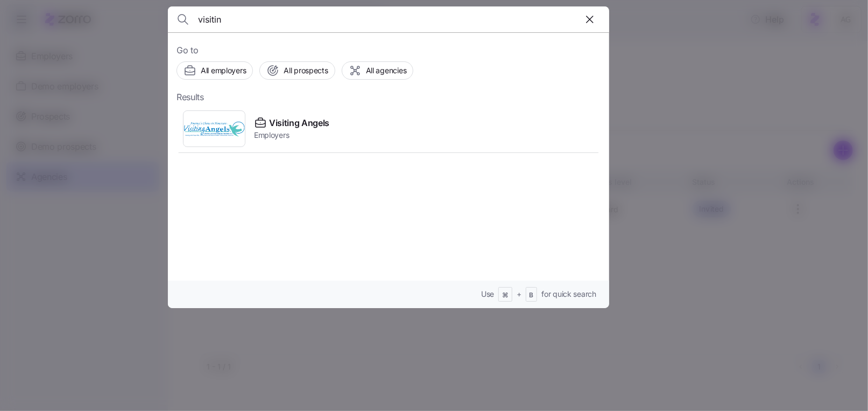  What do you see at coordinates (532, 295) in the screenshot?
I see `span: B` at bounding box center [532, 295].